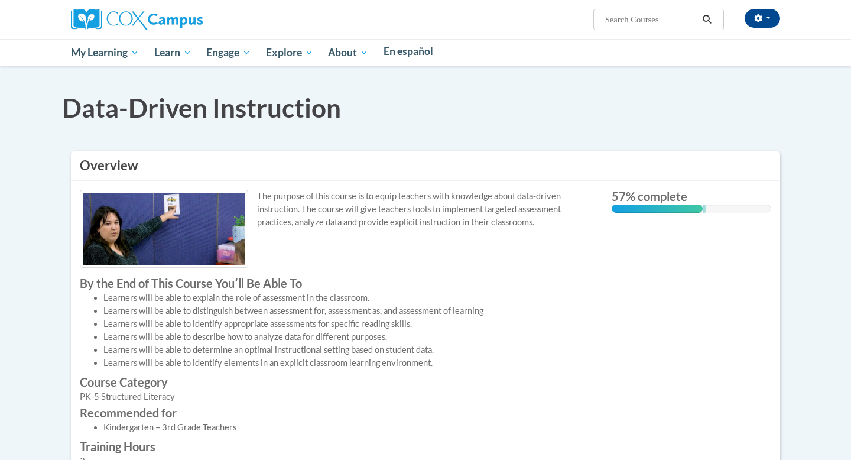 This screenshot has width=851, height=460. What do you see at coordinates (349, 337) in the screenshot?
I see `li: Learners will be able to describe how to analyze data for different purposes.` at bounding box center [349, 337].